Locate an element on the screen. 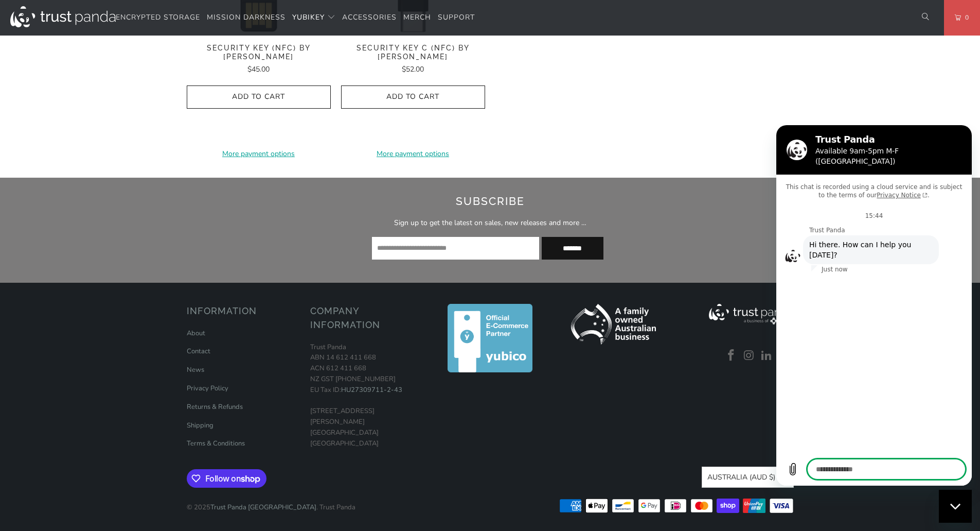  a: Trust Panda Australia on LinkedIn is located at coordinates (767, 356).